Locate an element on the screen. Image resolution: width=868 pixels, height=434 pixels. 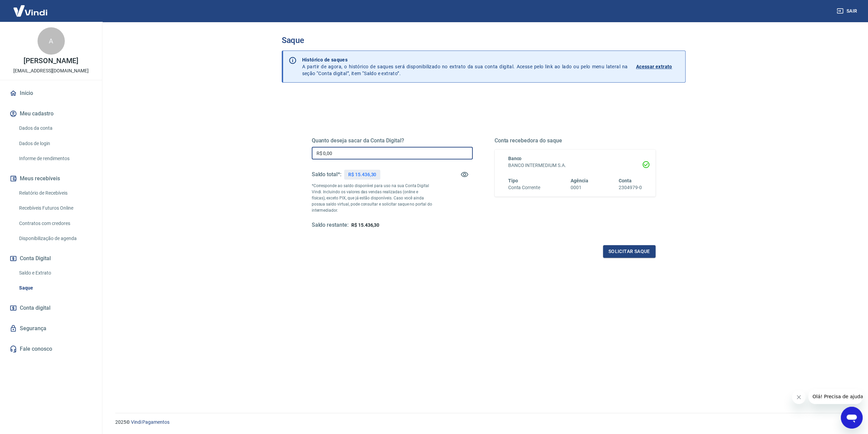
span: Conta is located at coordinates (625, 181).